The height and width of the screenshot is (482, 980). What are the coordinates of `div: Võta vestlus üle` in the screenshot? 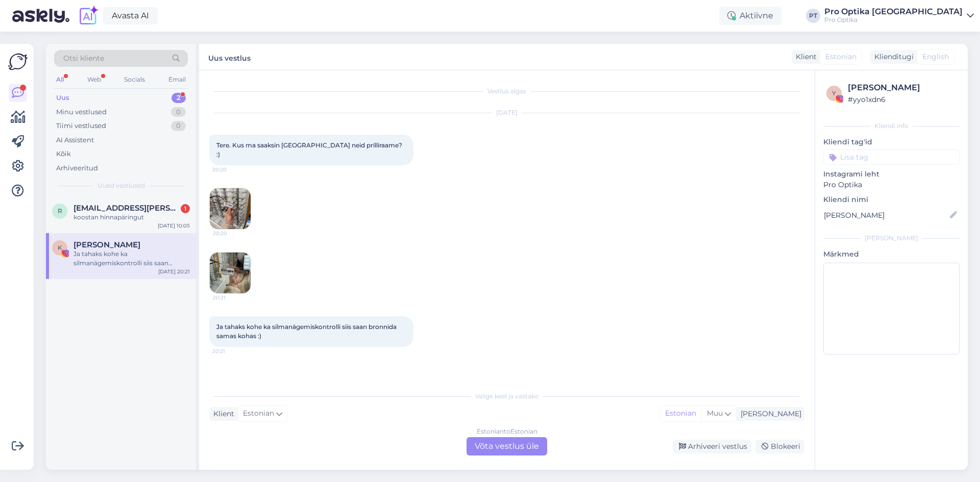 It's located at (507, 446).